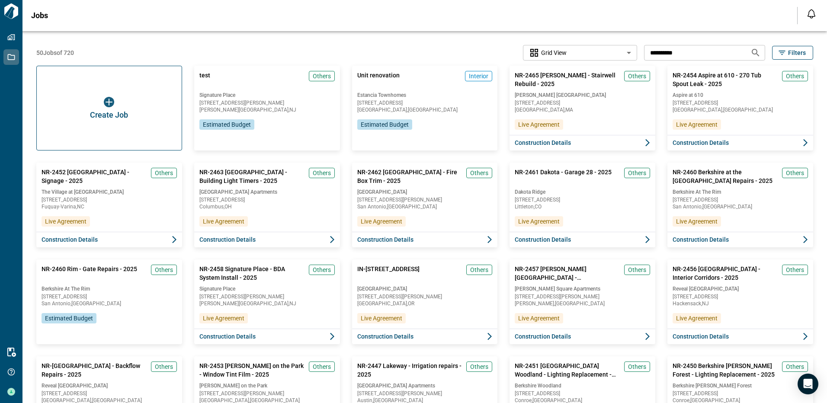 This screenshot has height=403, width=827. I want to click on img: icon button, so click(109, 102).